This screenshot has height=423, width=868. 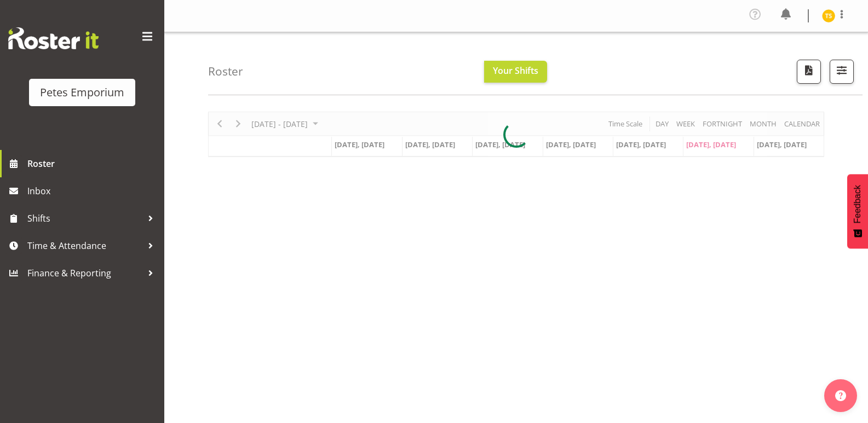 What do you see at coordinates (53, 38) in the screenshot?
I see `img: Rosterit website logo` at bounding box center [53, 38].